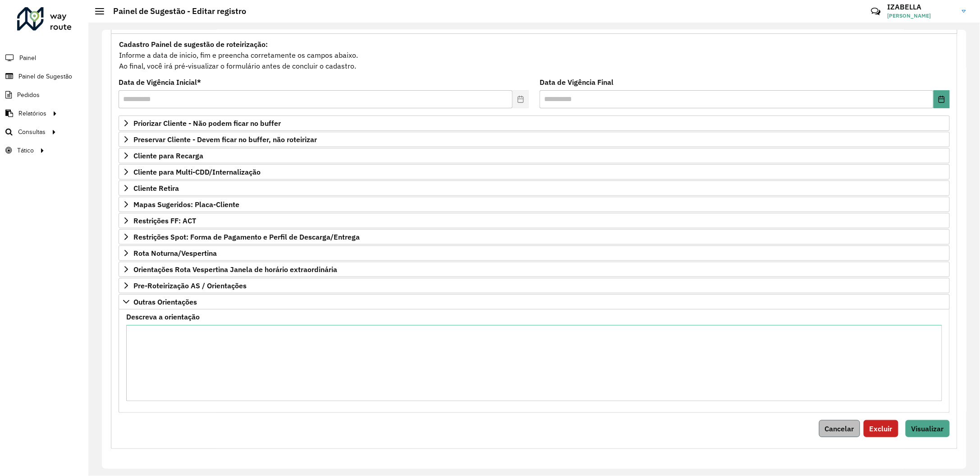  I want to click on span: Relatórios, so click(32, 113).